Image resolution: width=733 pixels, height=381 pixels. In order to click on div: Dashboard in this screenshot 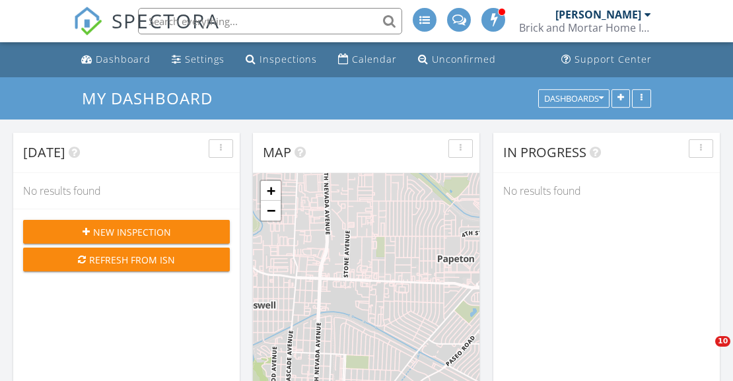, I will do `click(123, 59)`.